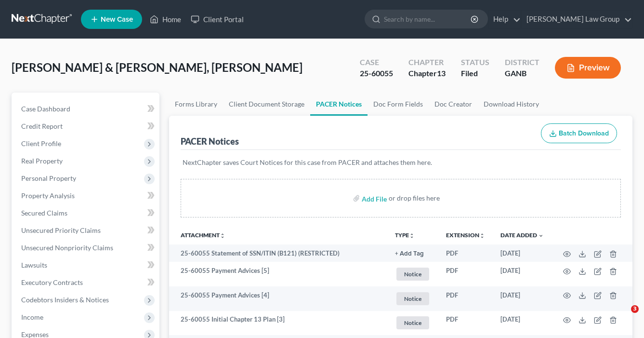  I want to click on span: Batch Download, so click(584, 133).